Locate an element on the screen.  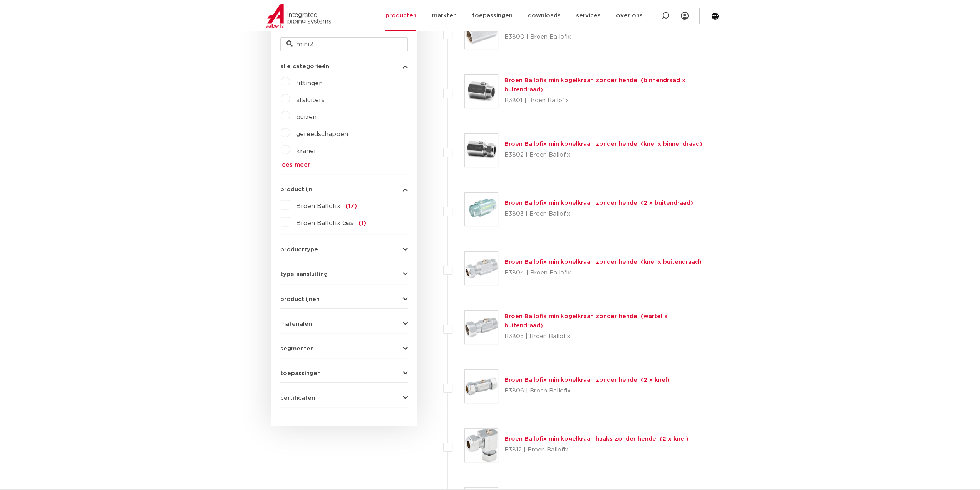
button: segmenten is located at coordinates (344, 348).